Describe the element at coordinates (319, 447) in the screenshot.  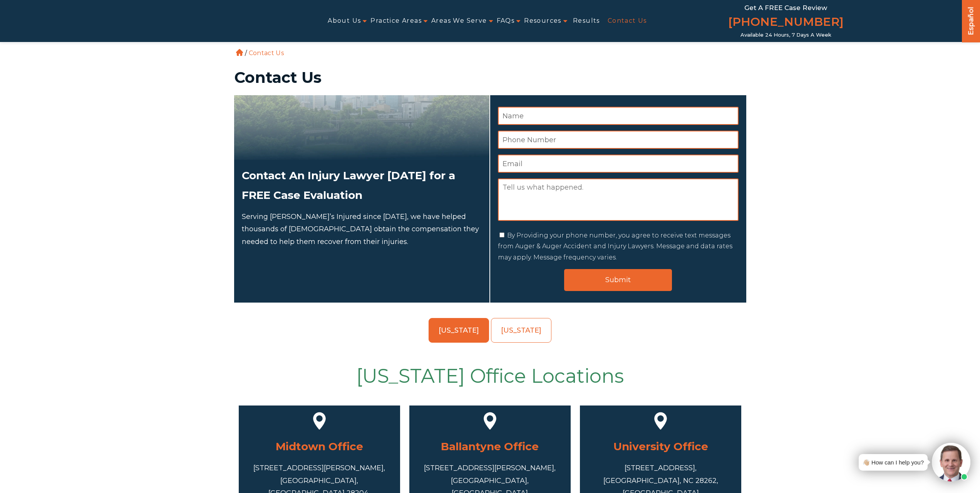
I see `h3: Midtown Office` at that location.